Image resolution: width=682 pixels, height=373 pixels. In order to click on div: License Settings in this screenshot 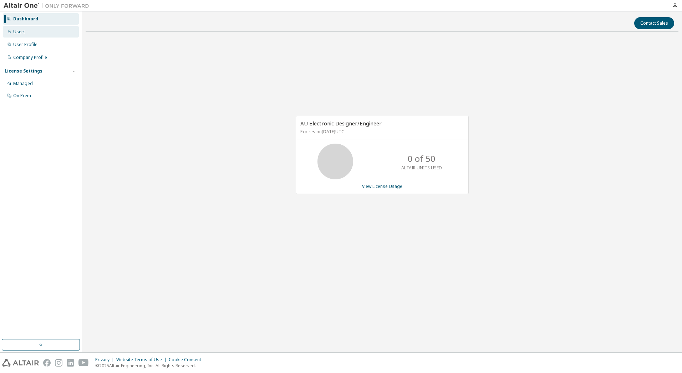, I will do `click(24, 71)`.